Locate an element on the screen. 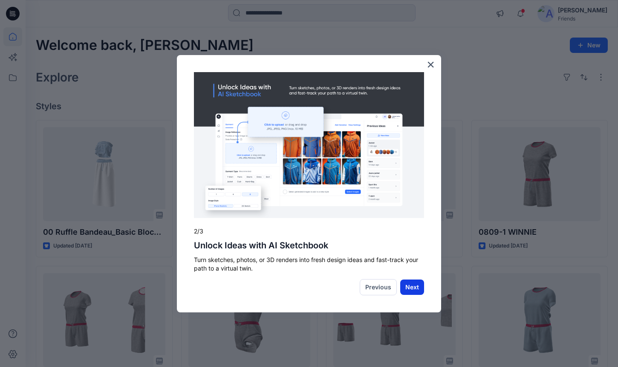 Image resolution: width=618 pixels, height=367 pixels. p: Turn sketches, photos, or 3D renders into fresh design ideas and fast-track your path to a virtua... is located at coordinates (309, 264).